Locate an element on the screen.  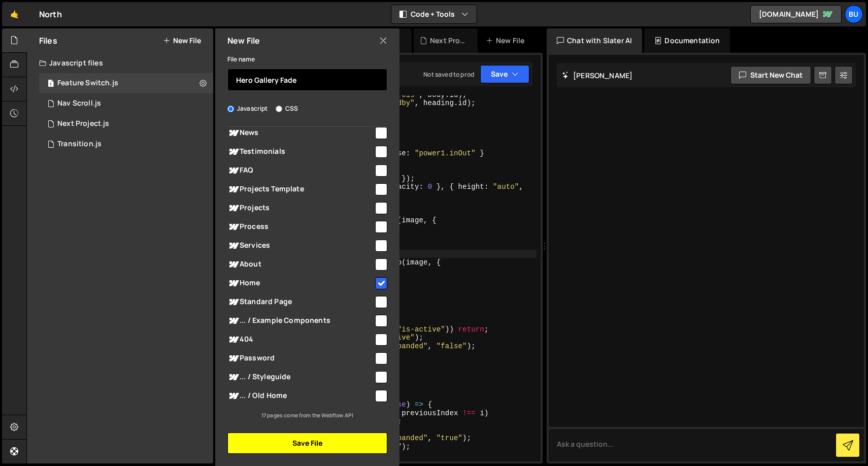
button: Start new chat is located at coordinates (770, 75).